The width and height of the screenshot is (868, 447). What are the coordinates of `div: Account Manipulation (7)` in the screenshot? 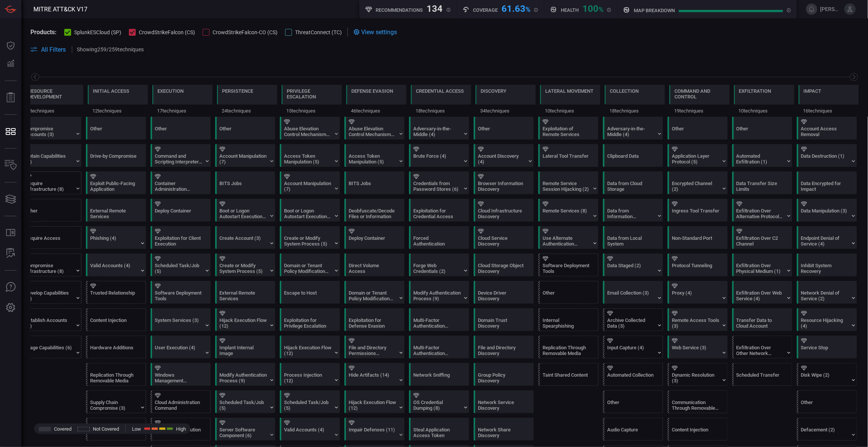 It's located at (308, 186).